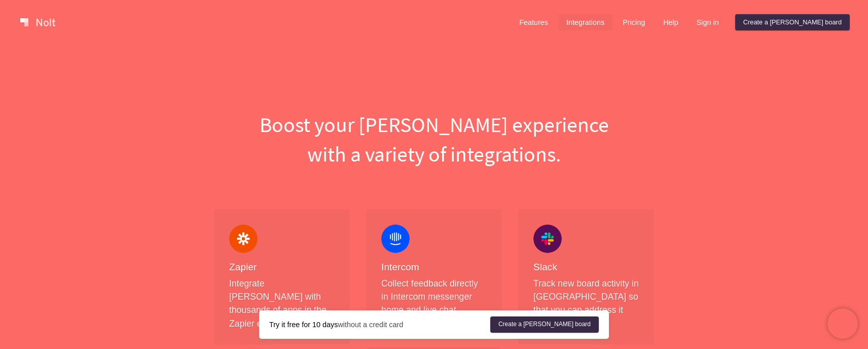 The height and width of the screenshot is (349, 868). What do you see at coordinates (671, 22) in the screenshot?
I see `a: Help` at bounding box center [671, 22].